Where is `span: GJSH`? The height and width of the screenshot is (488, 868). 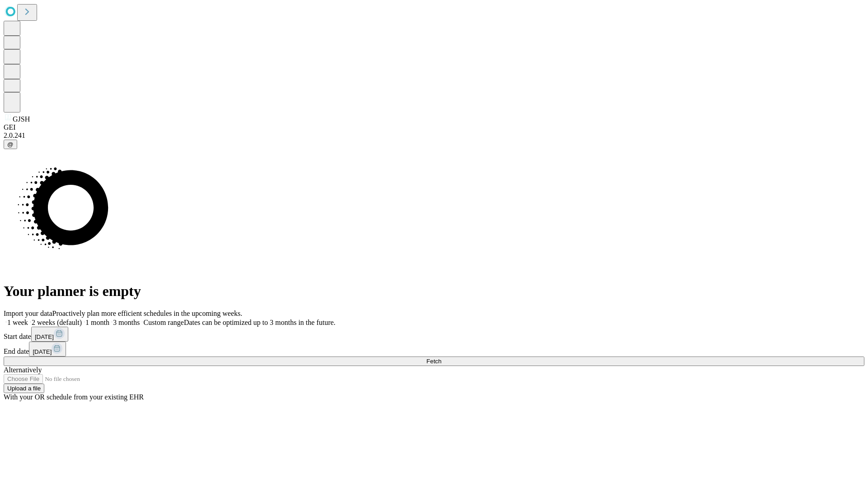
span: GJSH is located at coordinates (21, 119).